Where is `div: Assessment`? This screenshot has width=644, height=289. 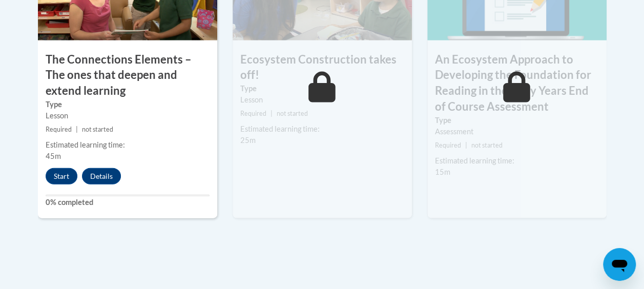
div: Assessment is located at coordinates (517, 132).